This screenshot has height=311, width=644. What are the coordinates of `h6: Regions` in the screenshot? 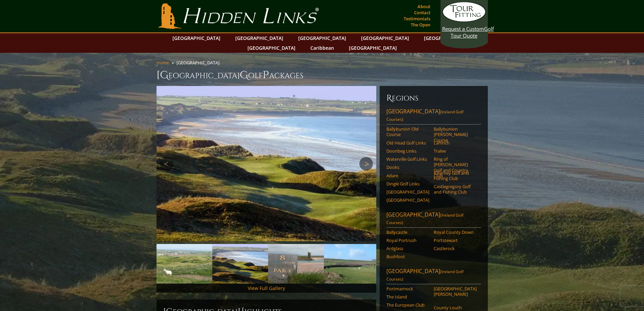 It's located at (433, 98).